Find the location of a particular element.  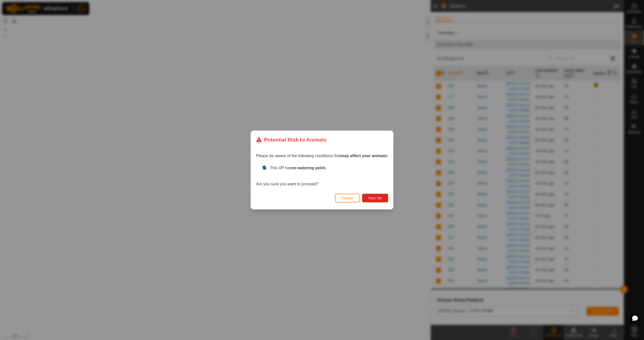

div: Potential Risk to Animals is located at coordinates (291, 140).